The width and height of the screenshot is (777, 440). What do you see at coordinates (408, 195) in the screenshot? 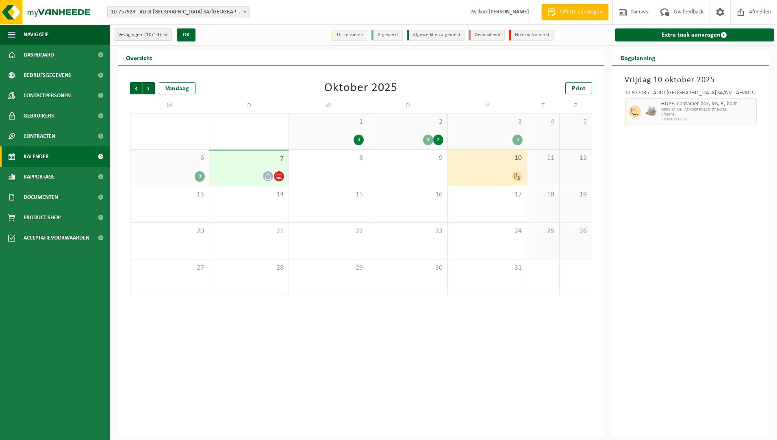
I see `span: 16` at bounding box center [408, 195].